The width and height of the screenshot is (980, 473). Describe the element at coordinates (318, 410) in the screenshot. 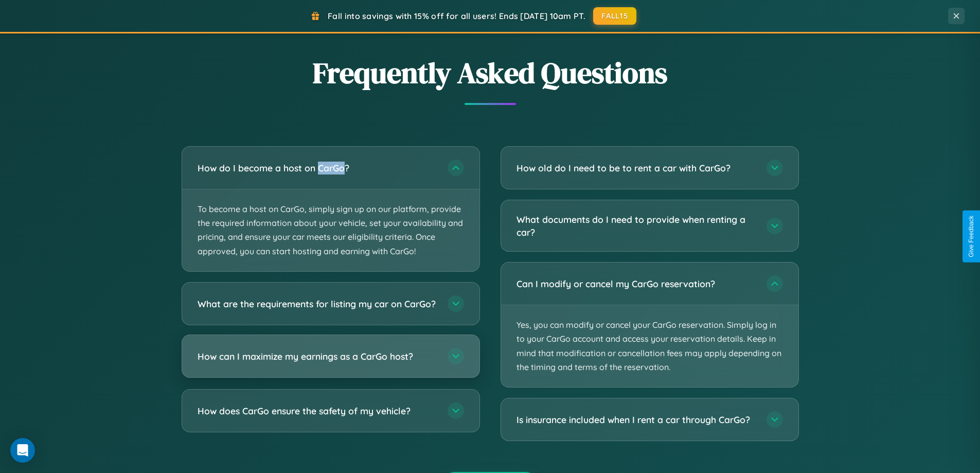

I see `h3: How does CarGo ensure the safety of my vehicle?` at that location.